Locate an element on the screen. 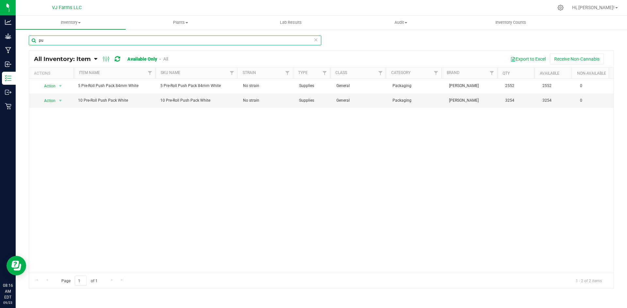 The image size is (627, 308). a: Category is located at coordinates (400, 73).